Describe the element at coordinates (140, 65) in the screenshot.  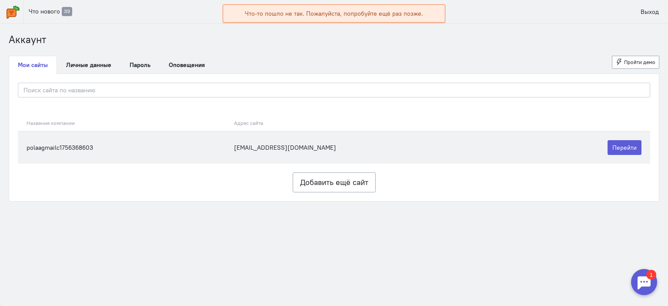
I see `a: Пароль` at that location.